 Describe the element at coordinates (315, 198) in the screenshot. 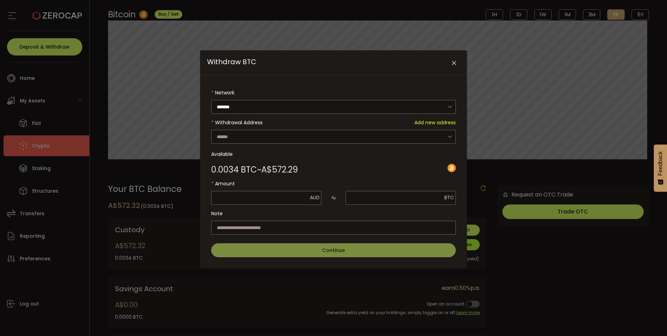

I see `span: AUD` at that location.